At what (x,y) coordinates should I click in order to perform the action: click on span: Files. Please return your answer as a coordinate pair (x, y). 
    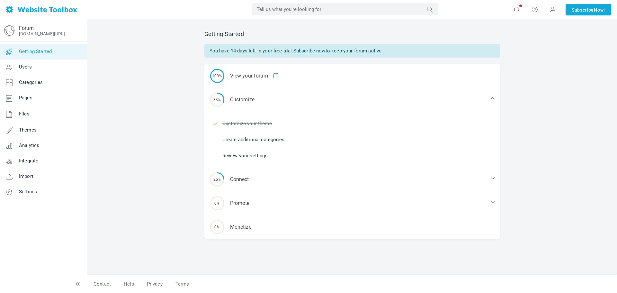
    Looking at the image, I should click on (24, 114).